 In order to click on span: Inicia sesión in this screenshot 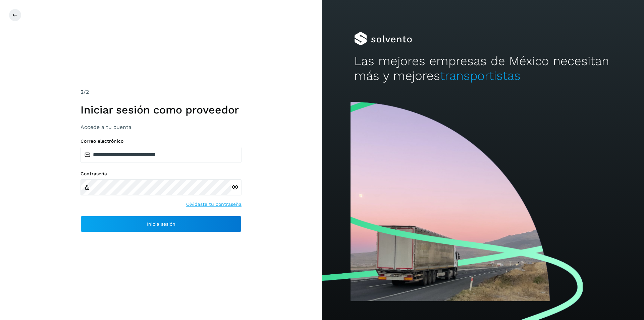, I will do `click(161, 224)`.